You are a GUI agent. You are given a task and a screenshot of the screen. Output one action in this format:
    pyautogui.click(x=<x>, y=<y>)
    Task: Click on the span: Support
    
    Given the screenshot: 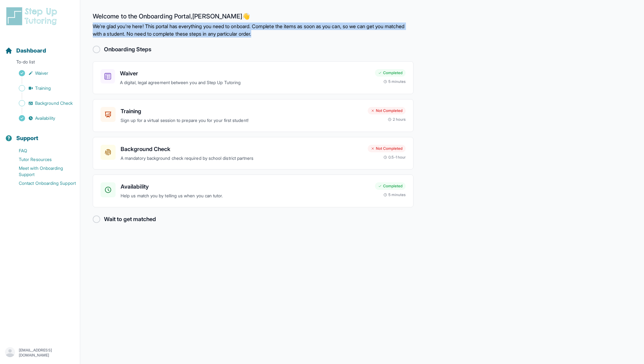 What is the action you would take?
    pyautogui.click(x=27, y=138)
    